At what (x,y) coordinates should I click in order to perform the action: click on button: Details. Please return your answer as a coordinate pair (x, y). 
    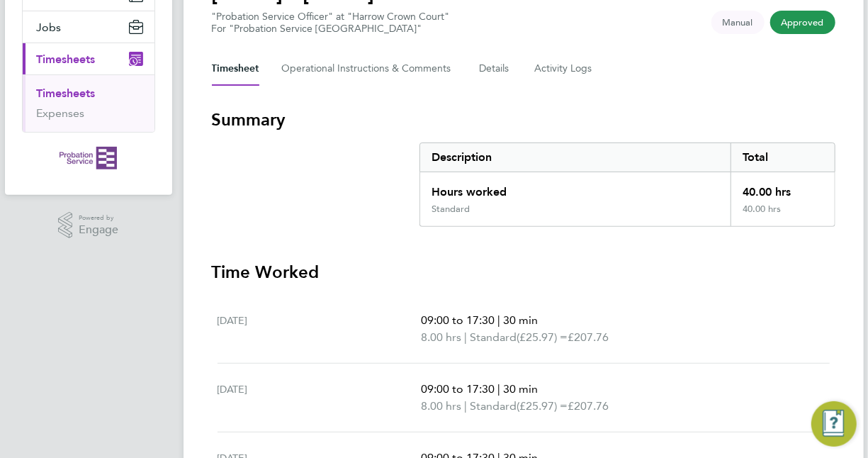
    Looking at the image, I should click on (496, 69).